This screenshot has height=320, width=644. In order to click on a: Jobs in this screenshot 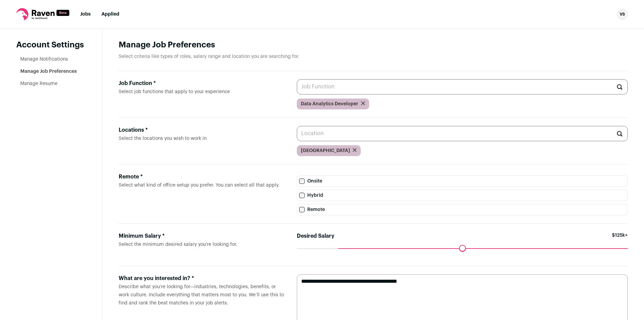, I will do `click(85, 14)`.